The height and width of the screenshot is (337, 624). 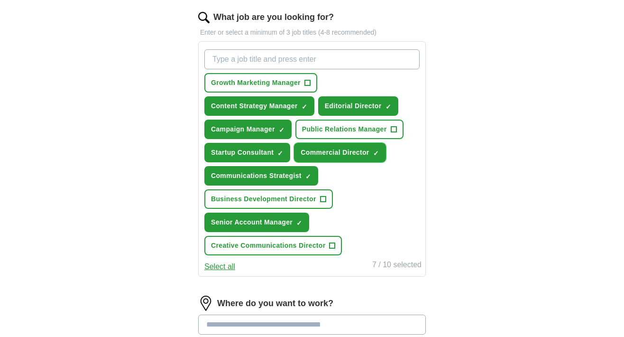 What do you see at coordinates (354, 106) in the screenshot?
I see `span: Editorial Director` at bounding box center [354, 106].